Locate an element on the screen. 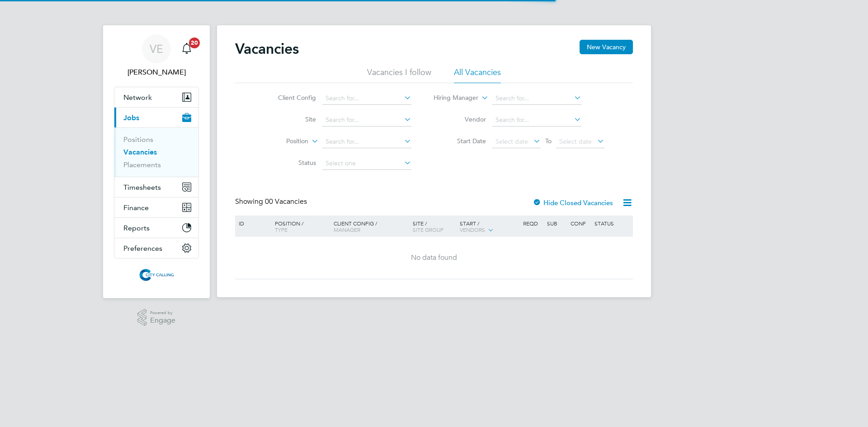 This screenshot has height=427, width=868. div: Site / is located at coordinates (434, 227).